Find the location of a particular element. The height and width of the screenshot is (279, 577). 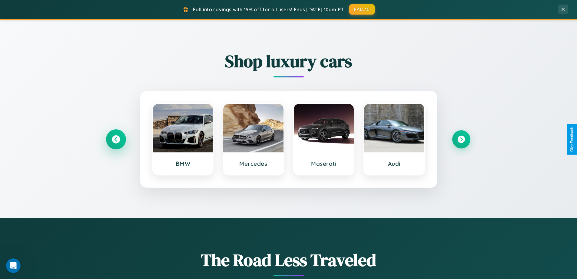

button: FALL15 is located at coordinates (362, 9).